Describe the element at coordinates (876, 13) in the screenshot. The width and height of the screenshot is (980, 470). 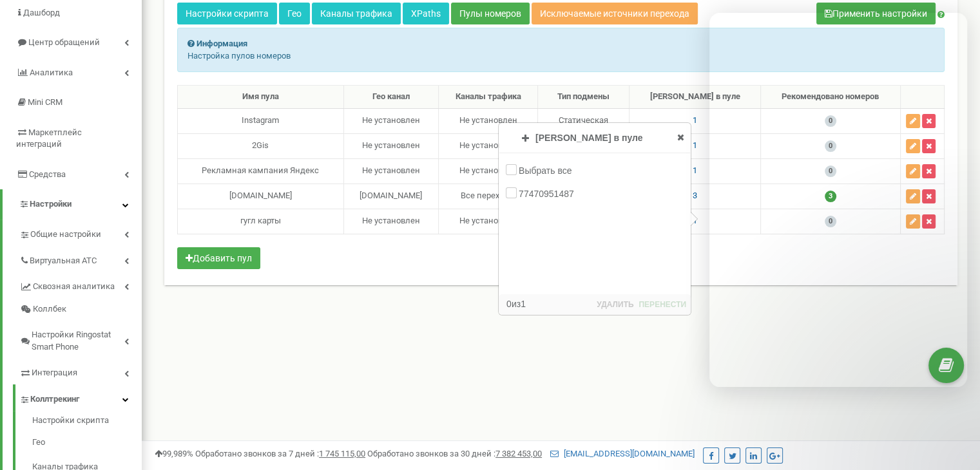
I see `button: Применить настройки` at that location.